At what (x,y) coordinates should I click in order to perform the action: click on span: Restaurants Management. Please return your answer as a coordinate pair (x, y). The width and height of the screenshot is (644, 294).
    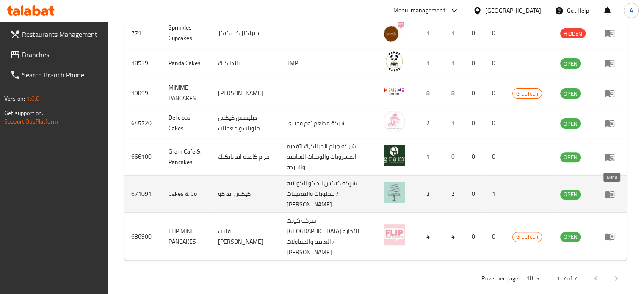
    Looking at the image, I should click on (62, 34).